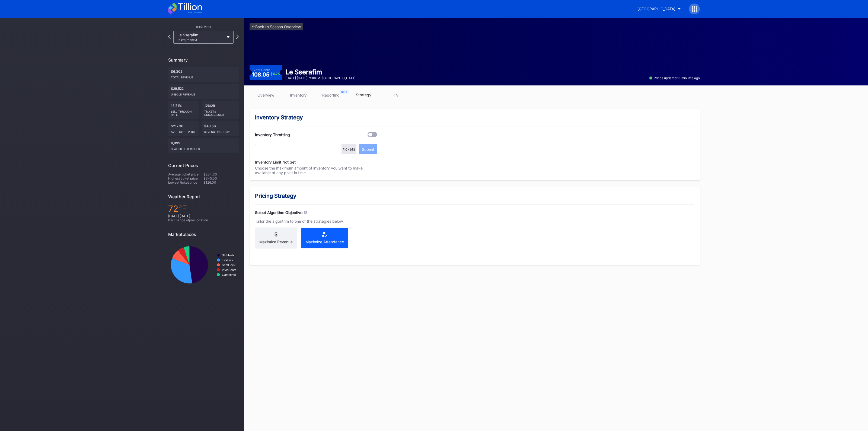 The height and width of the screenshot is (431, 868). I want to click on div: 108.05, so click(266, 74).